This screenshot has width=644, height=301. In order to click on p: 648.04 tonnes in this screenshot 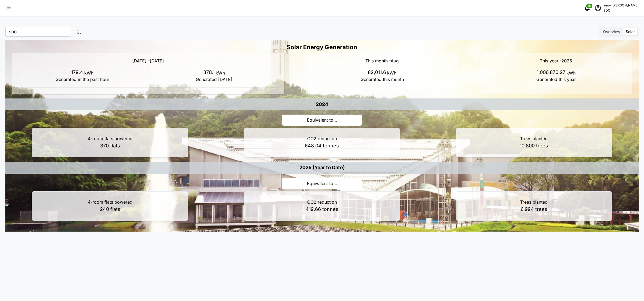, I will do `click(321, 146)`.